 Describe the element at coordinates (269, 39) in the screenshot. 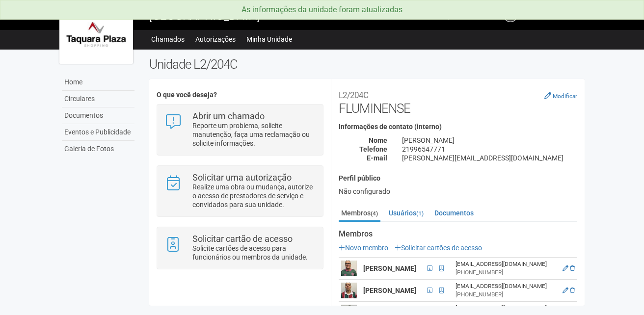

I see `a: Minha Unidade` at that location.